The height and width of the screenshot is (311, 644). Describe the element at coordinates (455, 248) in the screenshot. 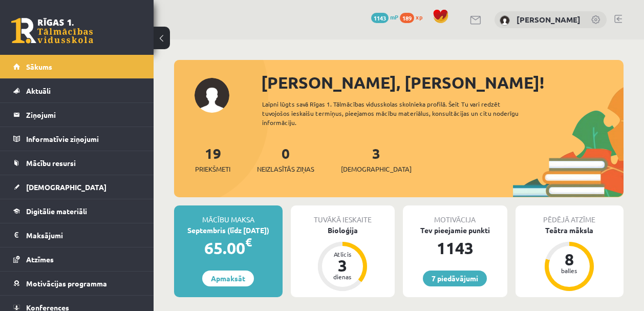

I see `div: 1143` at that location.